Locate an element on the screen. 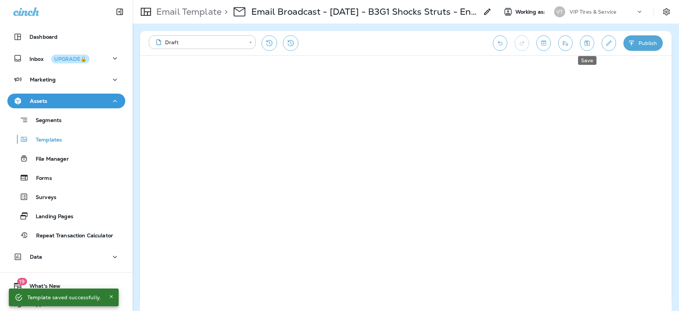  p: Data is located at coordinates (36, 257).